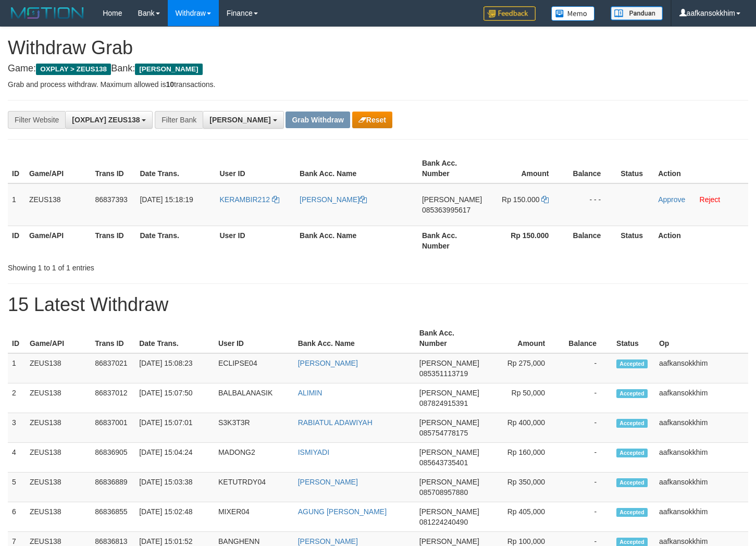  I want to click on td: BALBALANASIK, so click(254, 398).